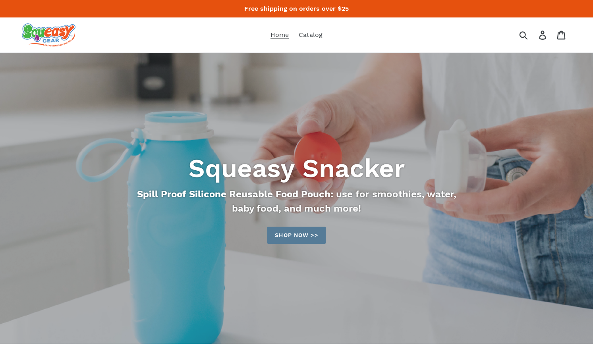  I want to click on input: Search, so click(533, 35).